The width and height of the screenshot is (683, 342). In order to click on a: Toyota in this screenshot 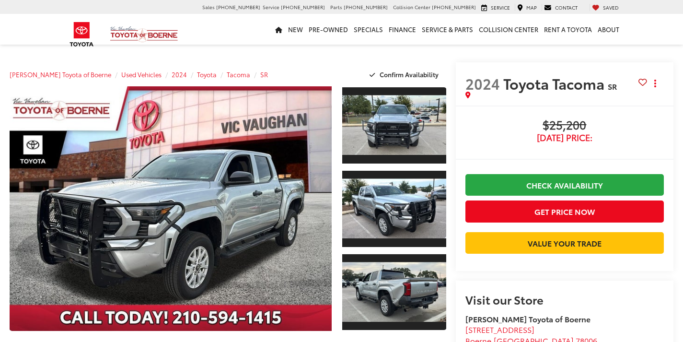, I will do `click(207, 74)`.